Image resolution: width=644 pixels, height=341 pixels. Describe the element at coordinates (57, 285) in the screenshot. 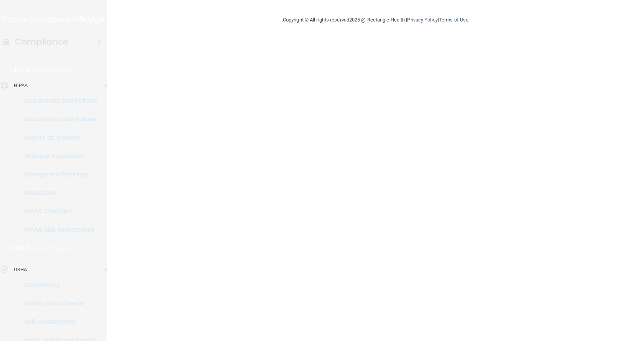

I see `p: Documents` at that location.